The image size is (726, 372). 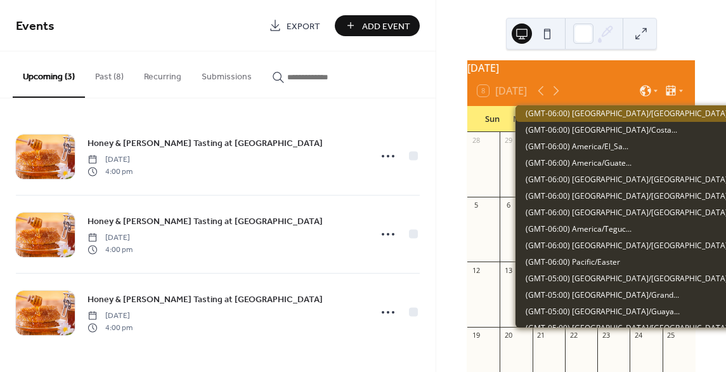 What do you see at coordinates (579, 163) in the screenshot?
I see `span: (GMT-06:00) America/Guate...` at bounding box center [579, 163].